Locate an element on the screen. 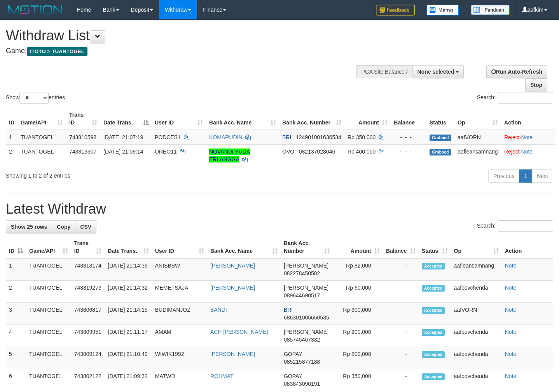 Image resolution: width=559 pixels, height=392 pixels. td: AMAM is located at coordinates (180, 336).